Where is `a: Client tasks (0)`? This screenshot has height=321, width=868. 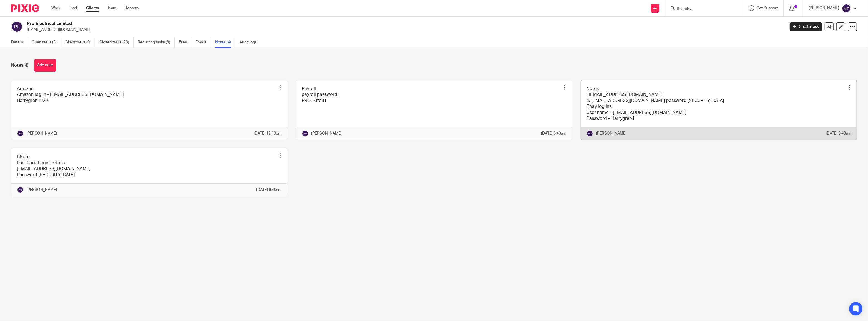 a: Client tasks (0) is located at coordinates (80, 42).